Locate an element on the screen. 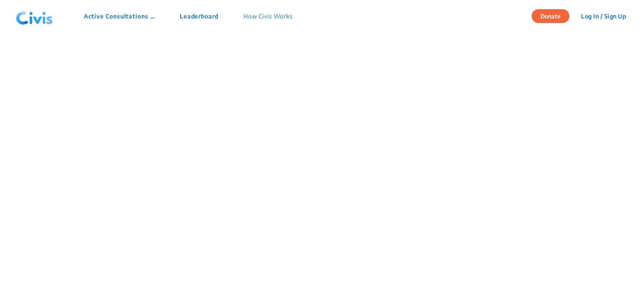  button: Donate is located at coordinates (551, 16).